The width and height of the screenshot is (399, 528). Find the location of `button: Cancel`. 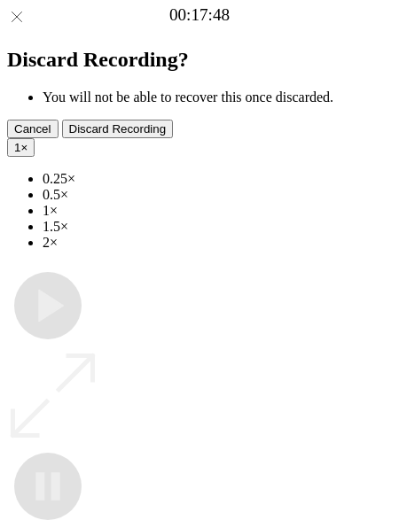

button: Cancel is located at coordinates (33, 128).